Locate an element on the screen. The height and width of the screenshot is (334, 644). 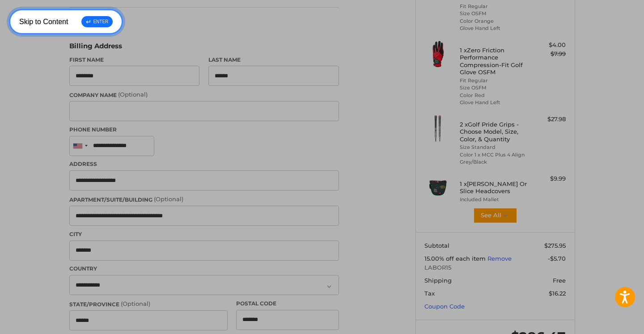
span: $16.22 is located at coordinates (557, 293).